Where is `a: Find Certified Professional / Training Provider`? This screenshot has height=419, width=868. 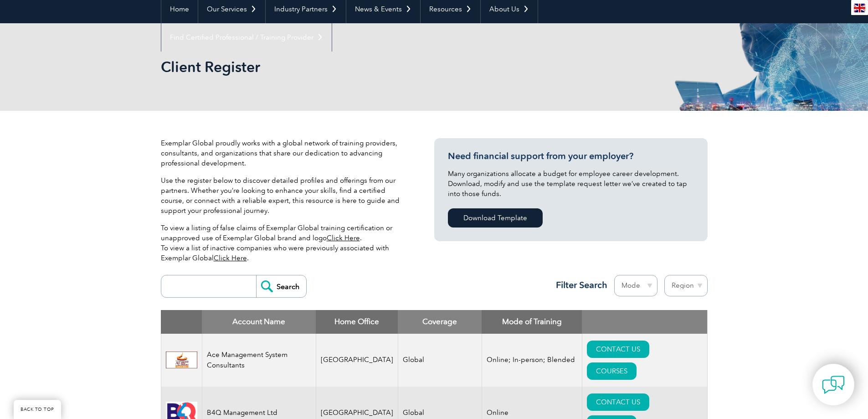 a: Find Certified Professional / Training Provider is located at coordinates (246, 38).